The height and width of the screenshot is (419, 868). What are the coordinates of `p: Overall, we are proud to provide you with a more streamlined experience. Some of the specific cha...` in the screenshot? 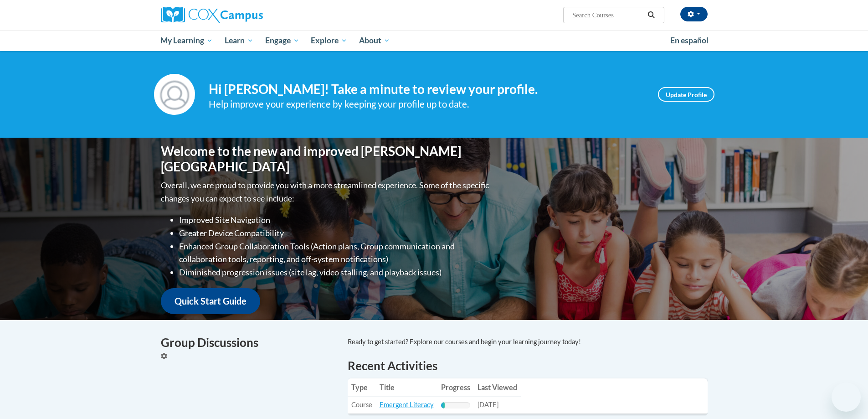 It's located at (326, 192).